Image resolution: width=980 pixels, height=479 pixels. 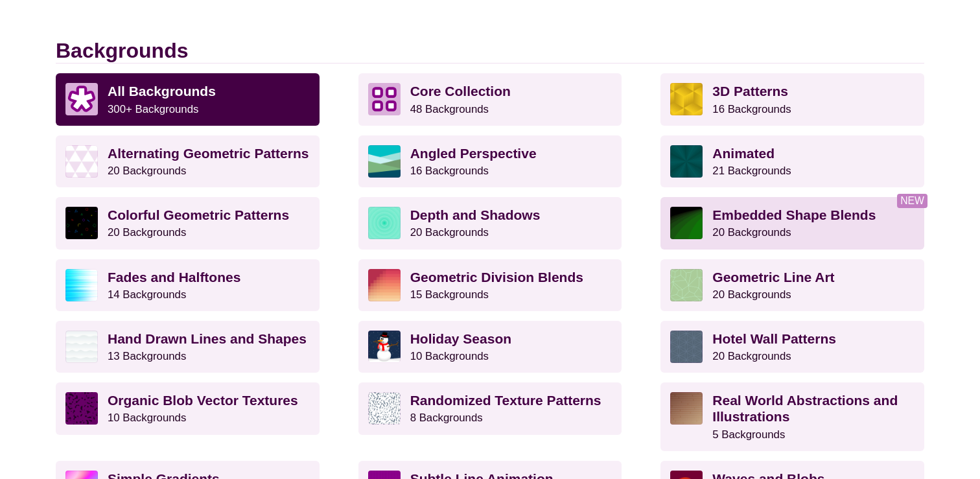 What do you see at coordinates (82, 347) in the screenshot?
I see `img: white subtle wave background` at bounding box center [82, 347].